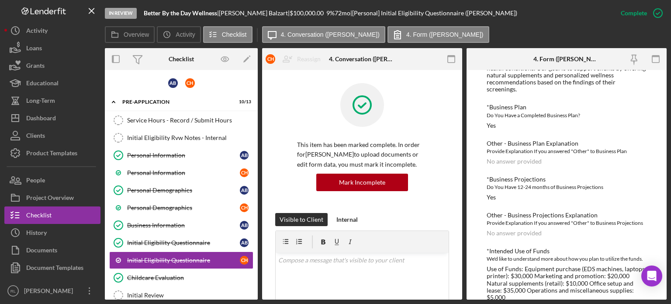  I want to click on a: Childcare Evaluation, so click(181, 277).